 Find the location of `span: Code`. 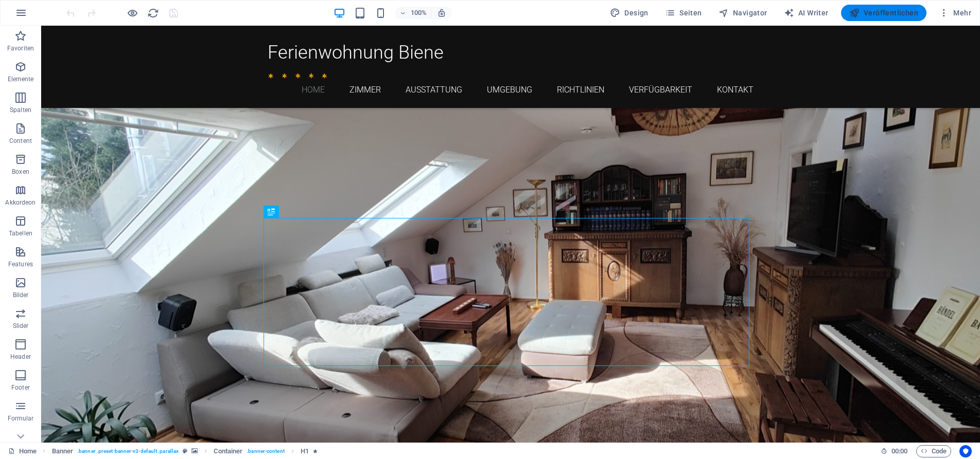

span: Code is located at coordinates (933, 451).